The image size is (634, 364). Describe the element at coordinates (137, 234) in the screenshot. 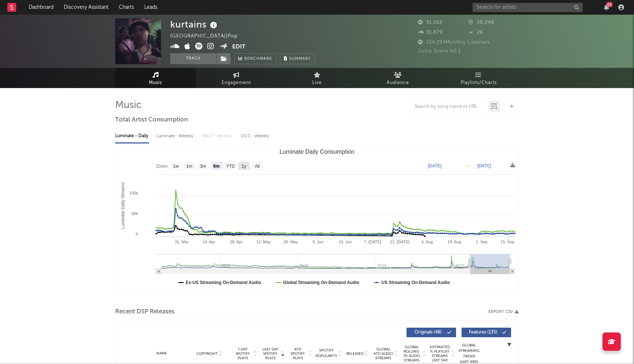

I see `text: 0` at that location.